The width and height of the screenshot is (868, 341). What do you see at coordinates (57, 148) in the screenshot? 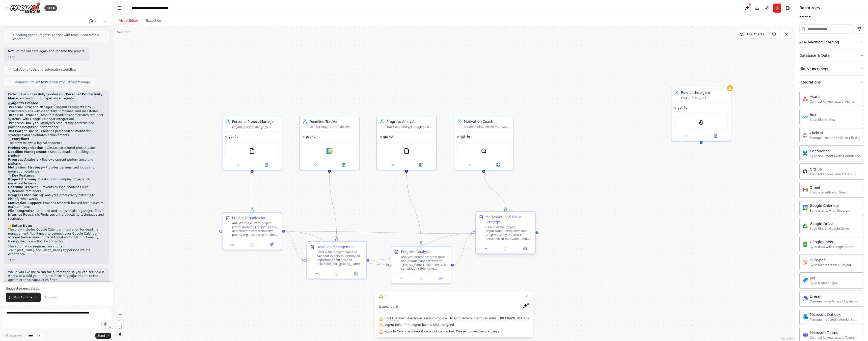
I see `li: → Creates structured project plans` at bounding box center [57, 148].